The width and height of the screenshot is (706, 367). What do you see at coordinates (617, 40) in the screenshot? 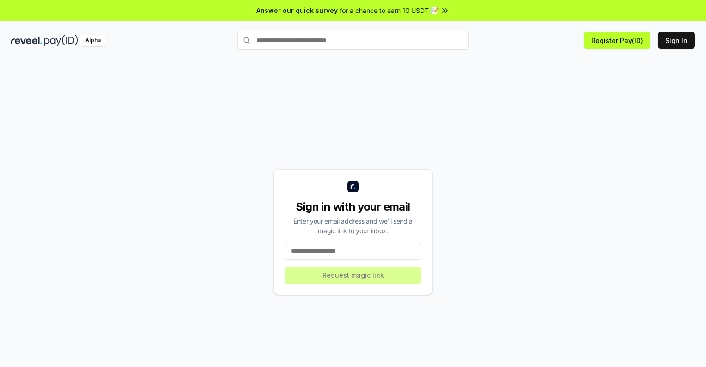
I see `button: Register Pay(ID)` at bounding box center [617, 40].